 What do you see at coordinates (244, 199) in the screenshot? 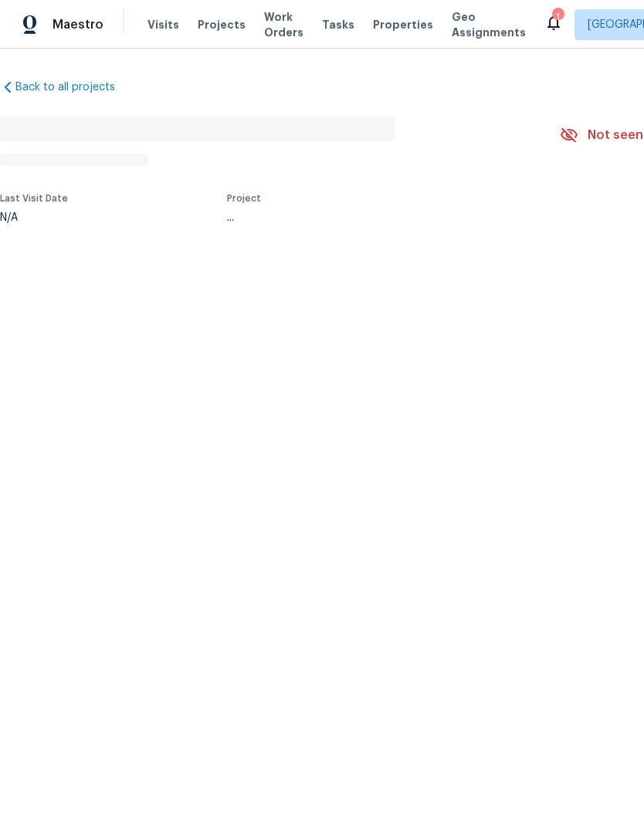
I see `span: Project` at bounding box center [244, 199].